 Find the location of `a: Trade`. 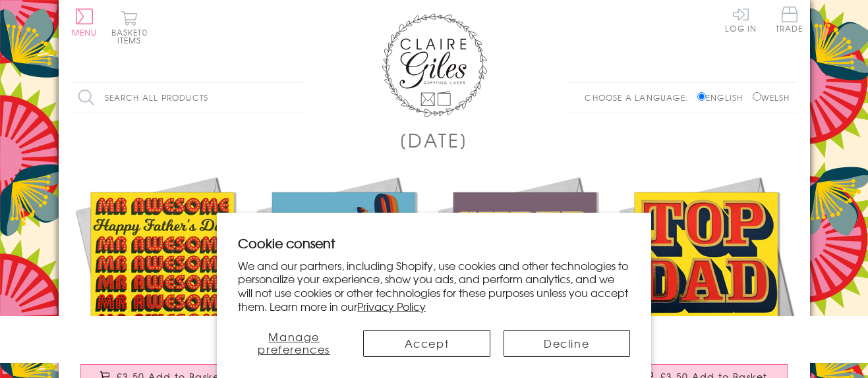

a: Trade is located at coordinates (790, 20).